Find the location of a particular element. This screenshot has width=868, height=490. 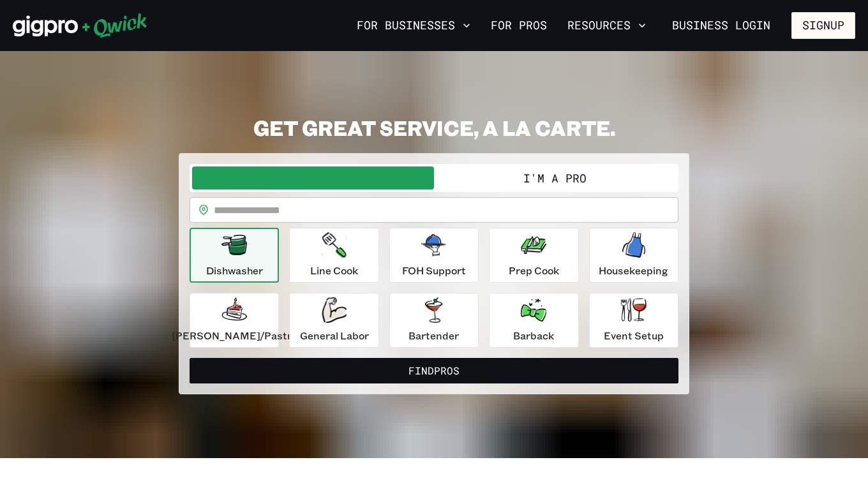

p: Bartender is located at coordinates (434, 336).